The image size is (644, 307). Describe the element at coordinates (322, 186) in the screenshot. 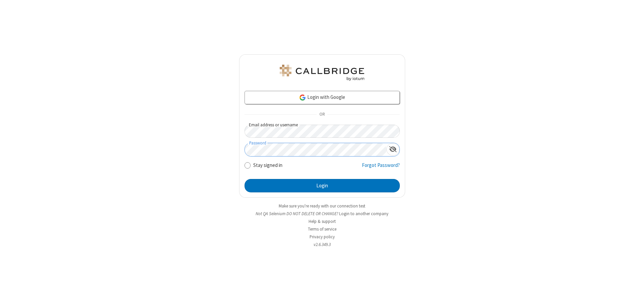

I see `button: Login` at that location.